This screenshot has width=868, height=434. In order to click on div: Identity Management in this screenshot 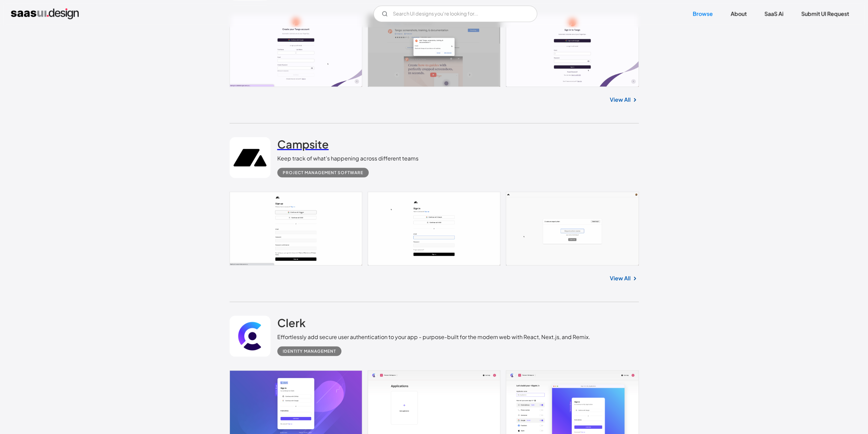, I will do `click(309, 351)`.